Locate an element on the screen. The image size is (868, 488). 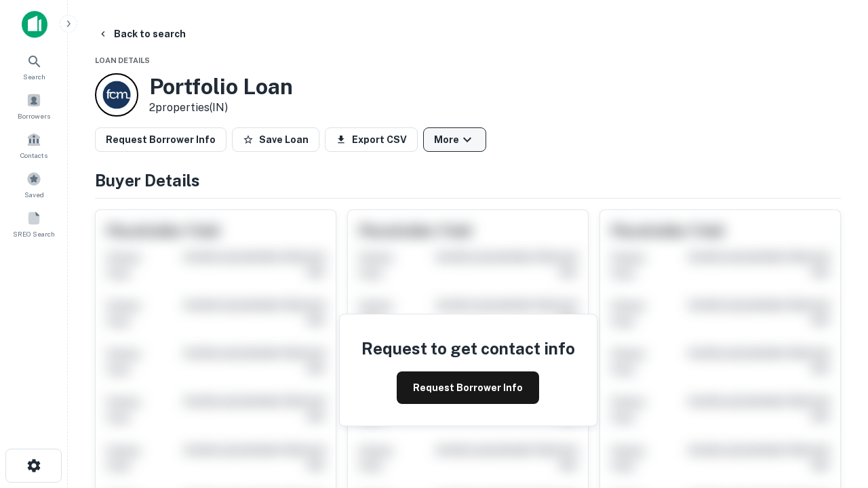
span: SREO Search is located at coordinates (34, 234).